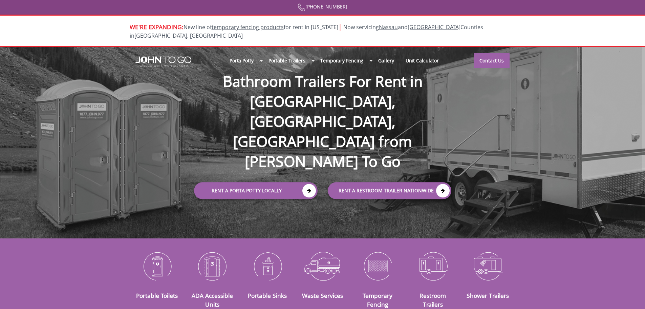 This screenshot has width=645, height=309. Describe the element at coordinates (378, 266) in the screenshot. I see `img: Temporary-Fencing-cion_N.png` at that location.